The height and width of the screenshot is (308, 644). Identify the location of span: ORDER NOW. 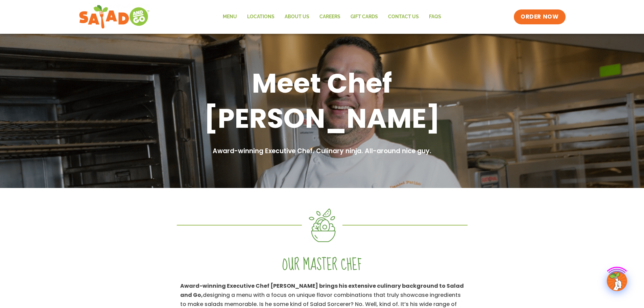
(540, 17).